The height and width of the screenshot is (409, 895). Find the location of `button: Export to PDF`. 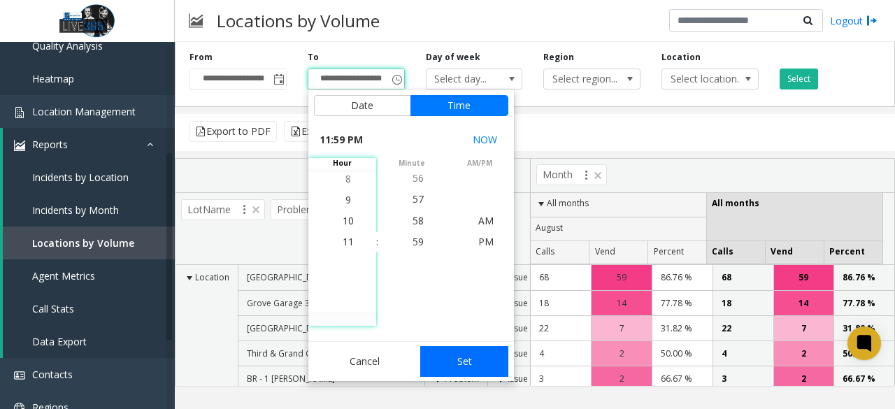

button: Export to PDF is located at coordinates (233, 131).